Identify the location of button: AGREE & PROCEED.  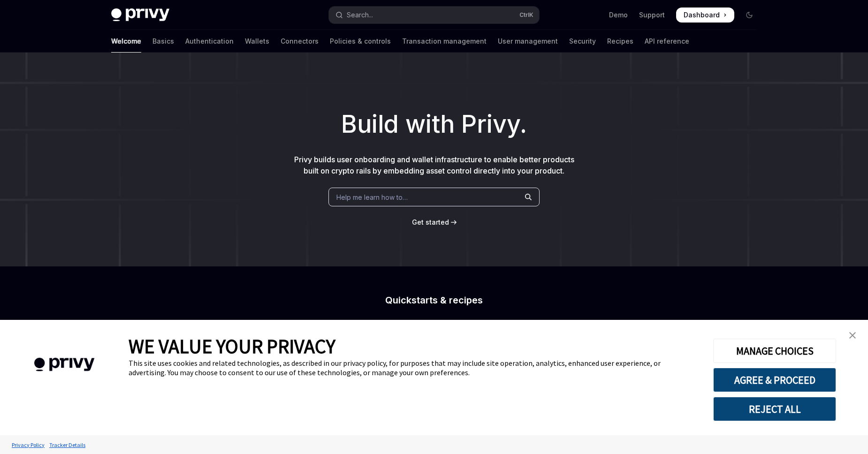
(775, 380).